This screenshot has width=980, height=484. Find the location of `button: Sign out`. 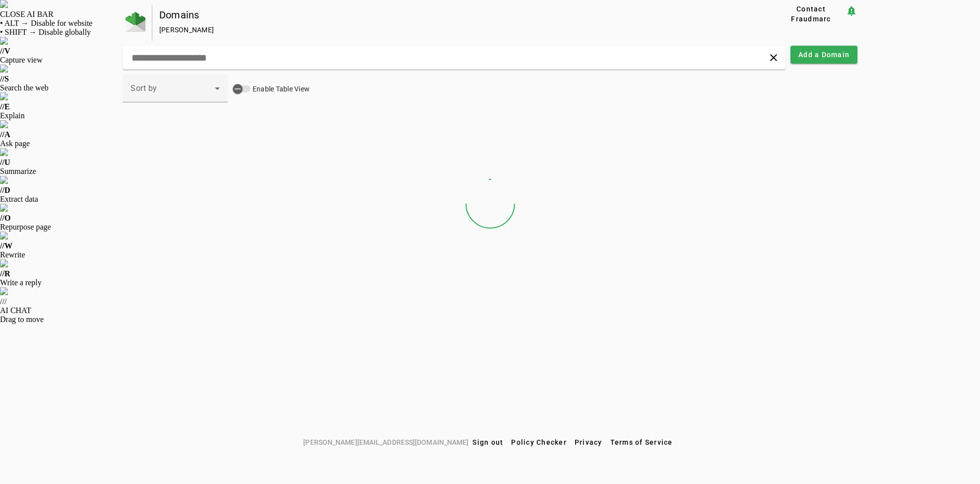

button: Sign out is located at coordinates (488, 442).